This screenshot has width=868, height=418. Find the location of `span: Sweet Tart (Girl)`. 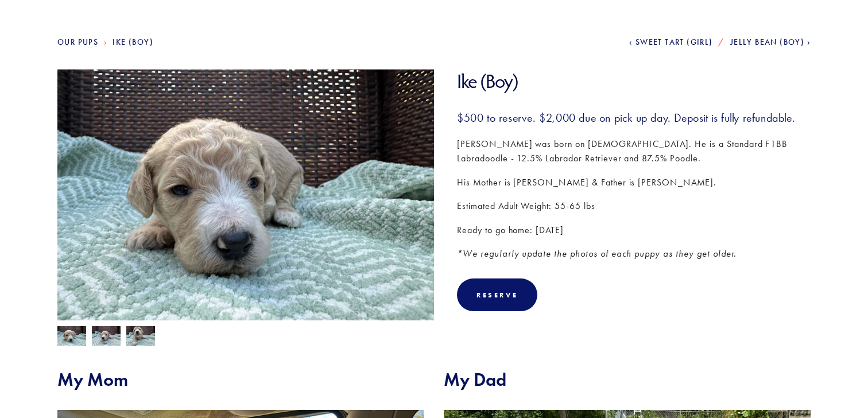

span: Sweet Tart (Girl) is located at coordinates (674, 42).